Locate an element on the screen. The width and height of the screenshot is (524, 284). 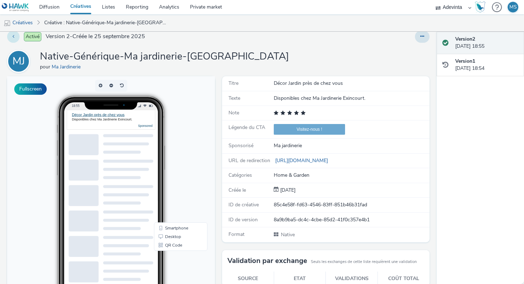
span: Titre is located at coordinates (234, 83).